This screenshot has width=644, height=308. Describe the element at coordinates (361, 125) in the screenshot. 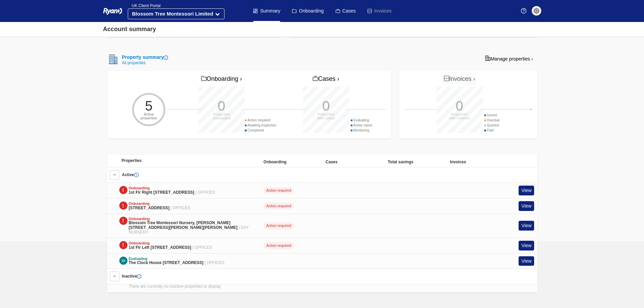

I see `div: Active cases` at that location.